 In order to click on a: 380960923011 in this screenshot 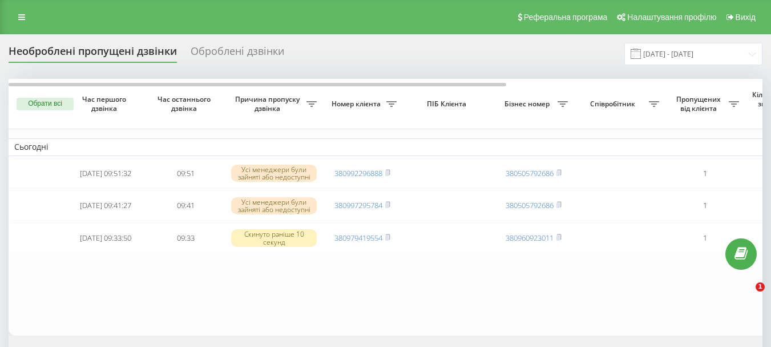, I will do `click(530, 238)`.